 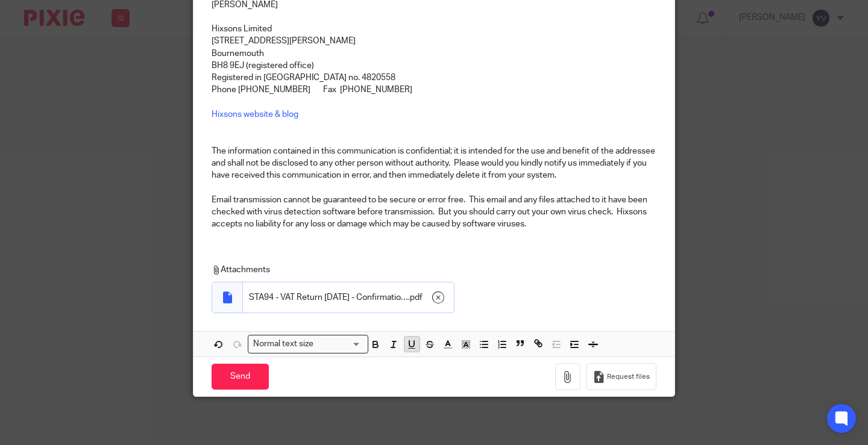 I want to click on span: Normal text size, so click(x=283, y=344).